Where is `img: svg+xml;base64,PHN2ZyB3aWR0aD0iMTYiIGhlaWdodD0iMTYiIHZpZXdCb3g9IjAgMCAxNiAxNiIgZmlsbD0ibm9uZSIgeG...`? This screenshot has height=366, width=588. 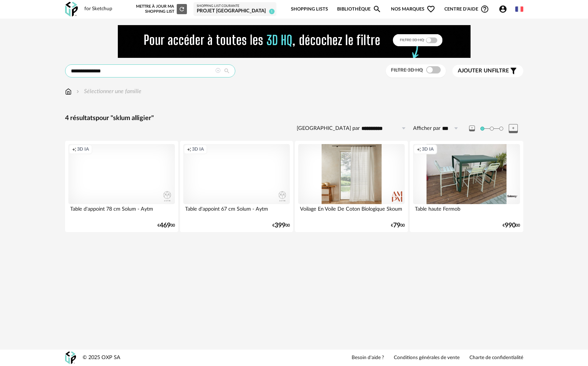 img: svg+xml;base64,PHN2ZyB3aWR0aD0iMTYiIGhlaWdodD0iMTYiIHZpZXdCb3g9IjAgMCAxNiAxNiIgZmlsbD0ibm9uZSIgeG... is located at coordinates (78, 91).